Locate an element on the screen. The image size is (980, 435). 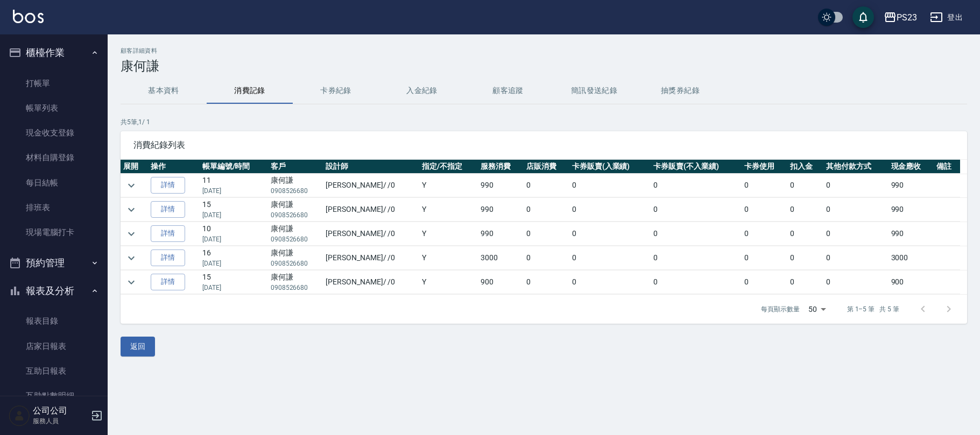
h3: 康何謙 is located at coordinates (543, 66).